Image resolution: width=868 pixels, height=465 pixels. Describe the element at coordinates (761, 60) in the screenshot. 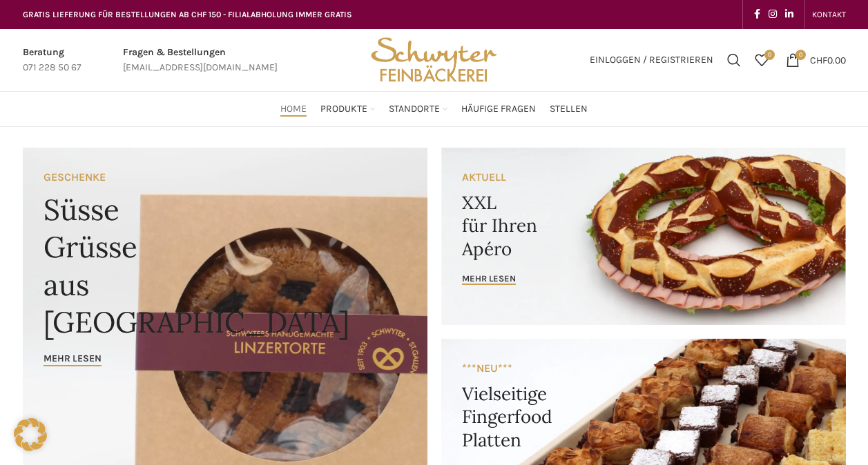

I see `a: 0` at that location.